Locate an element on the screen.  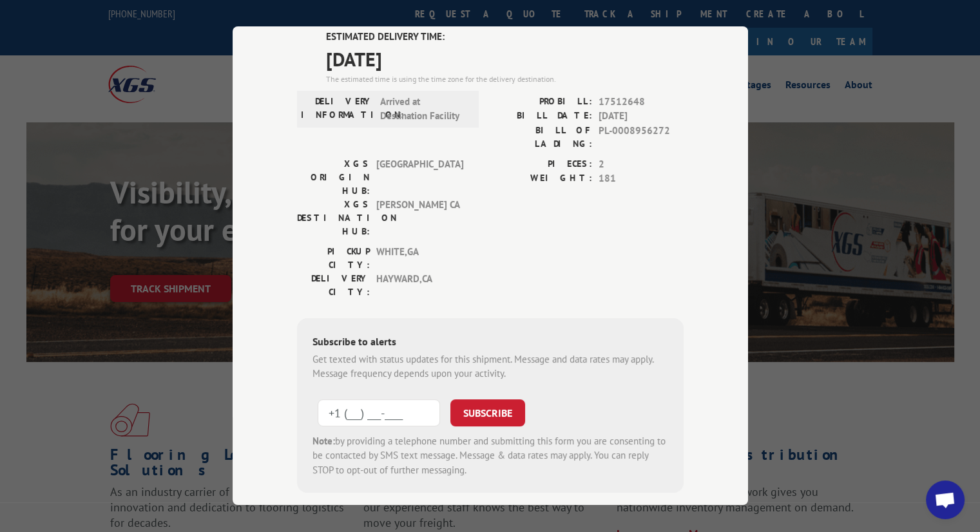
label: DELIVERY CITY: is located at coordinates (333, 285).